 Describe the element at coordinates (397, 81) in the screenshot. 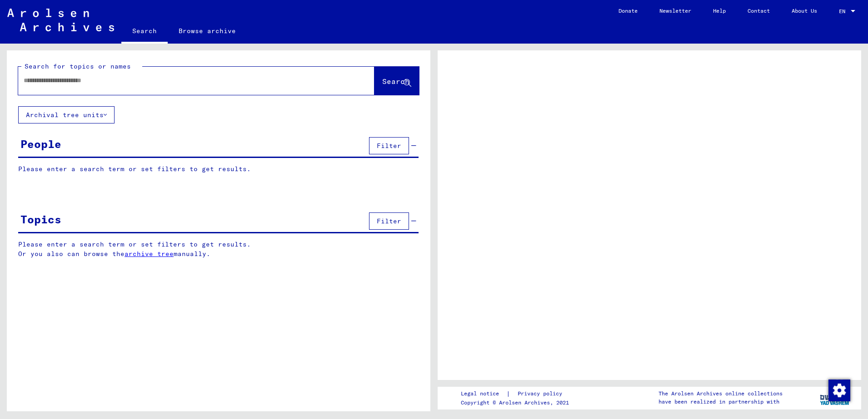

I see `button: Search` at that location.